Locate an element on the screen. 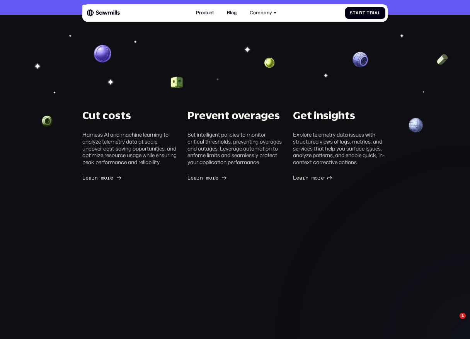 Image resolution: width=470 pixels, height=339 pixels. span: 1 is located at coordinates (463, 315).